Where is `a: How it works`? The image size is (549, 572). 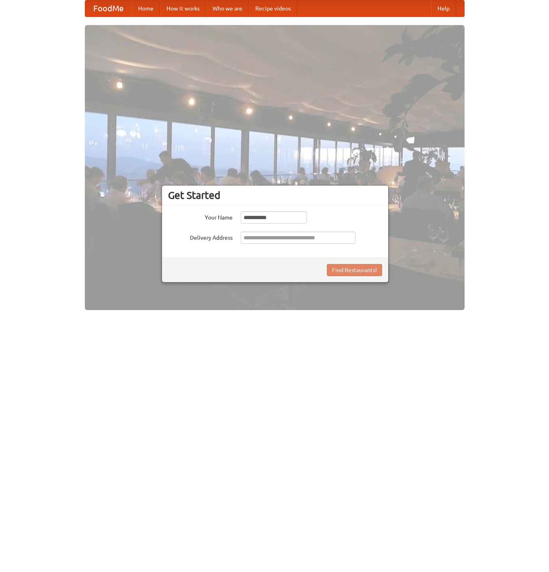
a: How it works is located at coordinates (183, 8).